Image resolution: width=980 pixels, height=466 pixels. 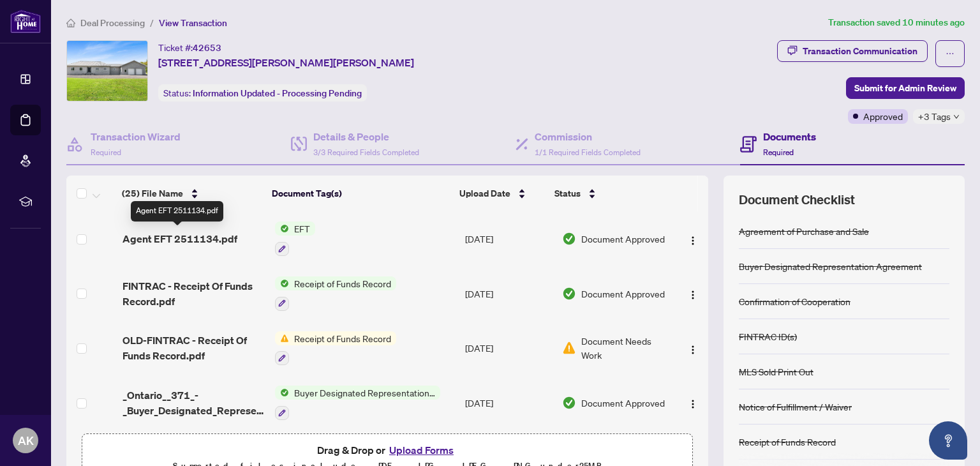 What do you see at coordinates (107, 71) in the screenshot?
I see `img: IMG-X12177900_1.jpg` at bounding box center [107, 71].